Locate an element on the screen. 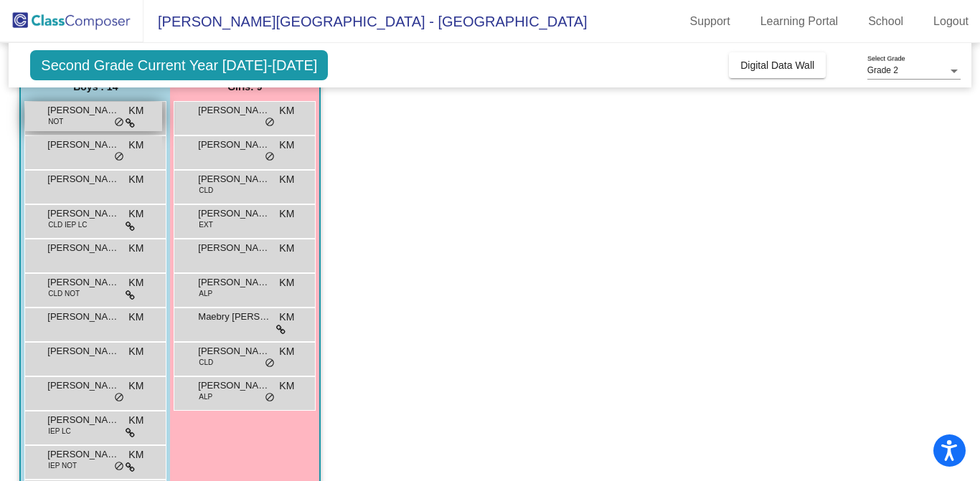 The height and width of the screenshot is (481, 980). span: NOT is located at coordinates (56, 122).